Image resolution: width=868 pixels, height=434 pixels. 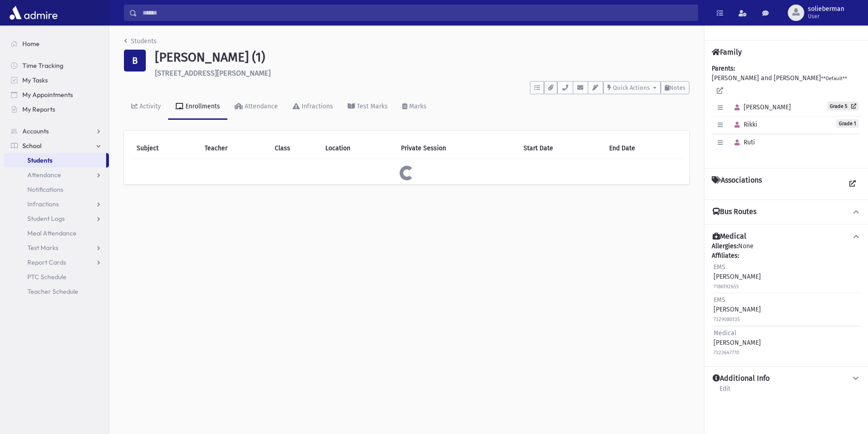 I want to click on a: Time Tracking, so click(x=56, y=66).